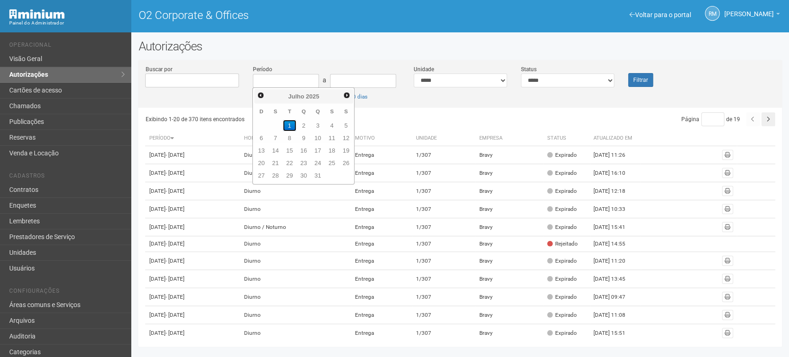 Image resolution: width=789 pixels, height=357 pixels. What do you see at coordinates (289, 125) in the screenshot?
I see `a: 1` at bounding box center [289, 125].